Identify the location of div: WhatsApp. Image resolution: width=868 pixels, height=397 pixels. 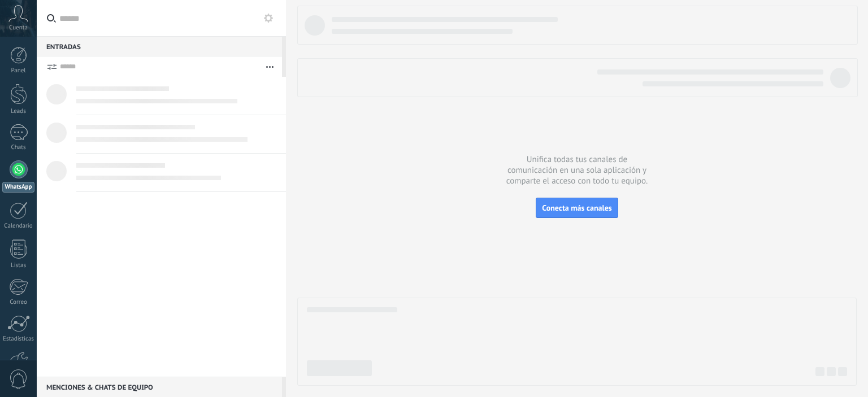
(18, 187).